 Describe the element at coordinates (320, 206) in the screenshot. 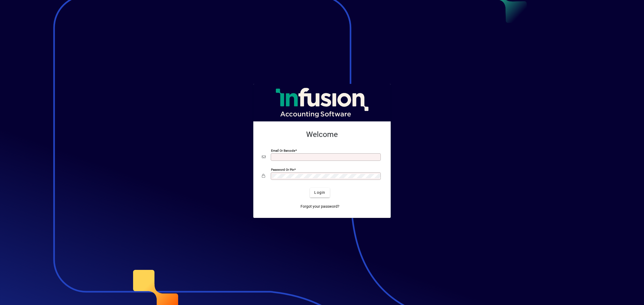

I see `span: Forgot your password?` at that location.